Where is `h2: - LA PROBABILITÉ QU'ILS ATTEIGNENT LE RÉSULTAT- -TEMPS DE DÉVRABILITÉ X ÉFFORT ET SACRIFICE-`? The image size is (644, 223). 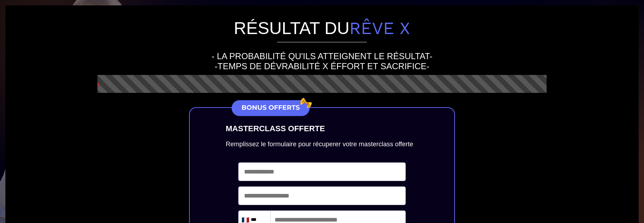
h2: - LA PROBABILITÉ QU'ILS ATTEIGNENT LE RÉSULTAT- -TEMPS DE DÉVRABILITÉ X ÉFFORT ET SACRIFICE- is located at coordinates (322, 61).